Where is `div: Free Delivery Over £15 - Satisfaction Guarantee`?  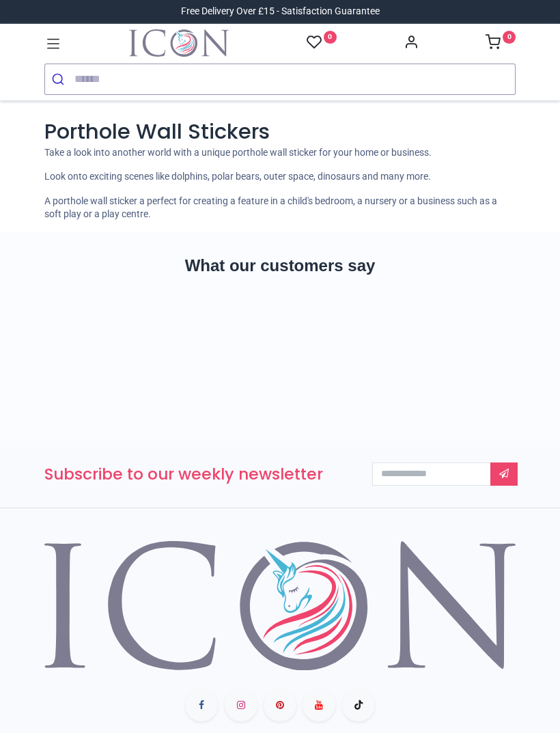 div: Free Delivery Over £15 - Satisfaction Guarantee is located at coordinates (280, 11).